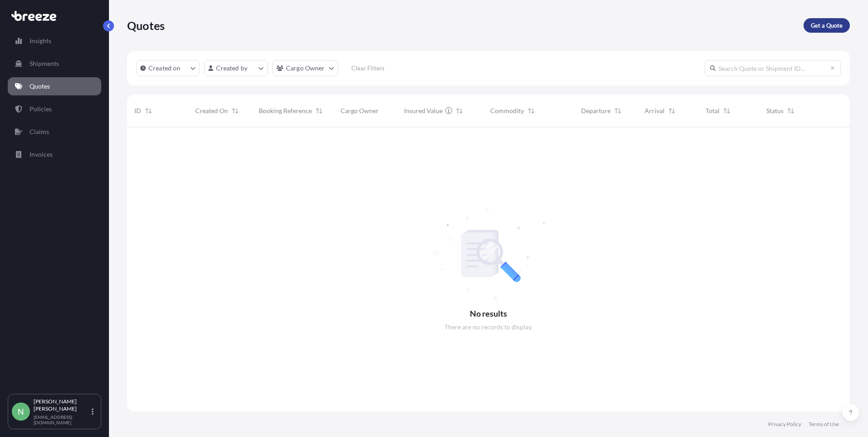  I want to click on p: Insights, so click(40, 41).